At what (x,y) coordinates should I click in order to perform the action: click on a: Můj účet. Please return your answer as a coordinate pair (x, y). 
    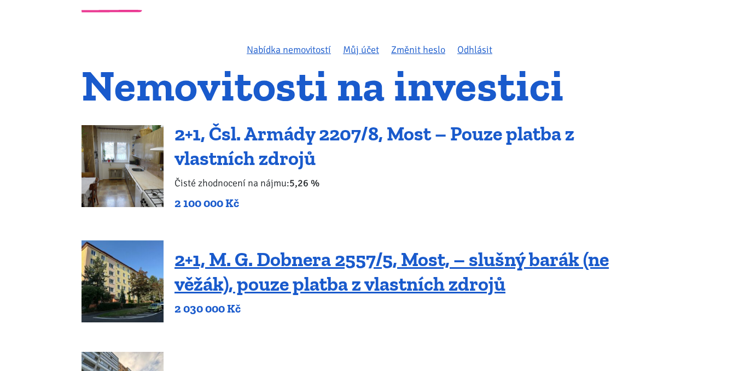
    Looking at the image, I should click on (361, 50).